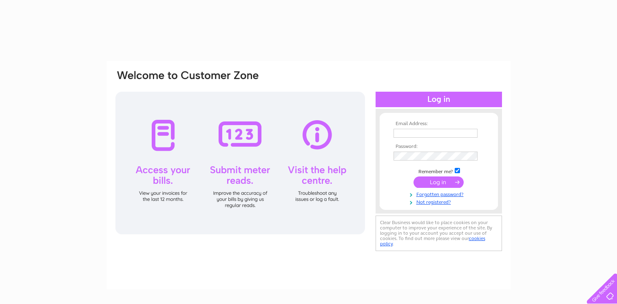  What do you see at coordinates (439, 147) in the screenshot?
I see `th: Password:` at bounding box center [439, 147].